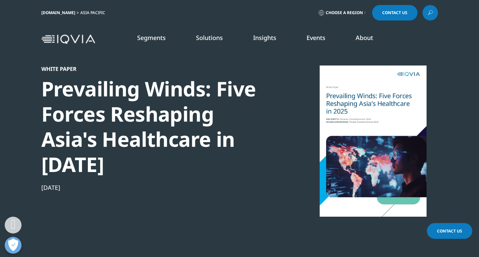  Describe the element at coordinates (364, 38) in the screenshot. I see `a: About` at that location.